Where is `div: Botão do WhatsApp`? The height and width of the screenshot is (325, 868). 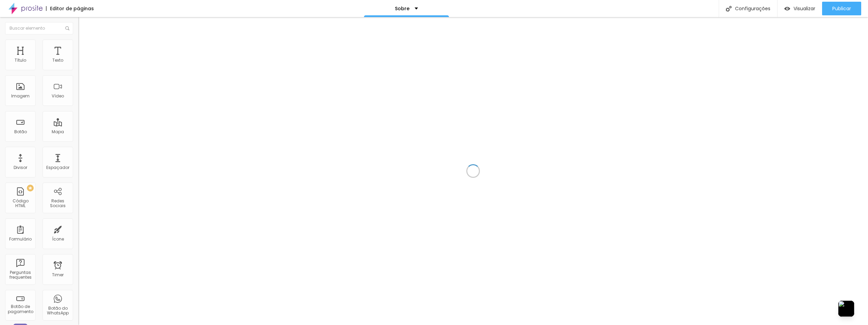 div: Botão do WhatsApp is located at coordinates (57, 311).